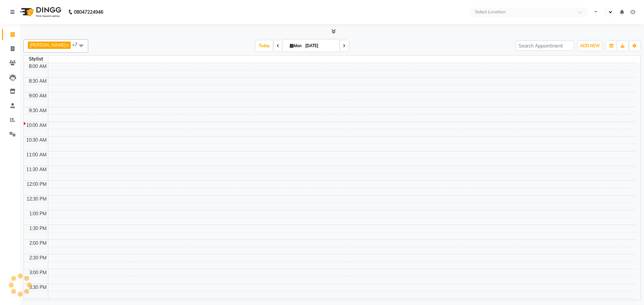 The width and height of the screenshot is (644, 305). Describe the element at coordinates (36, 140) in the screenshot. I see `div: 10:30 AM` at that location.